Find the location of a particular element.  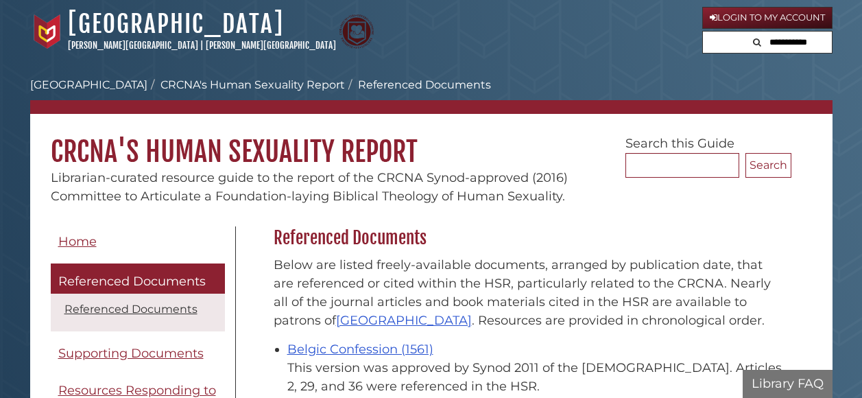

p: Below are listed freely-available documents, arranged by publication date, that are referenced or... is located at coordinates (529, 293).